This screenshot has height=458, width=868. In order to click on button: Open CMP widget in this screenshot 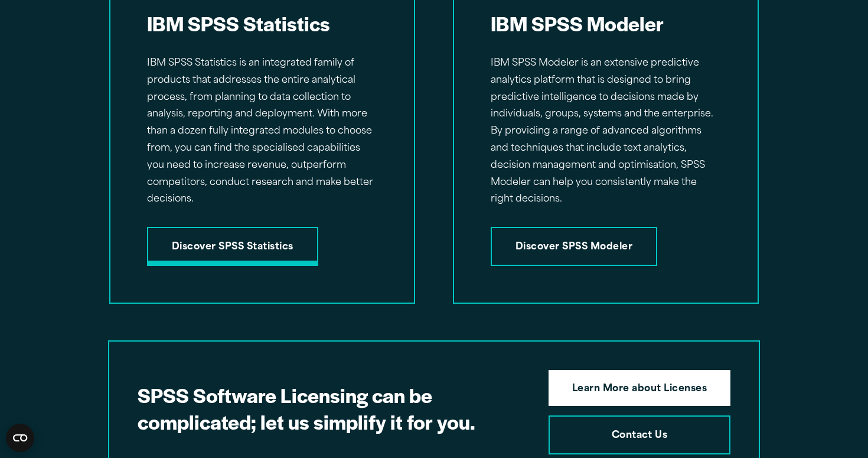, I will do `click(20, 438)`.